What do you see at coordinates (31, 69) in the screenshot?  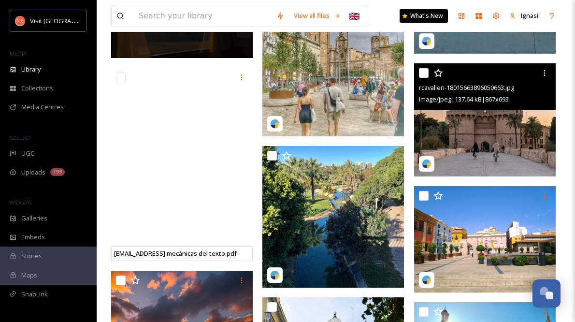 I see `span: Library` at bounding box center [31, 69].